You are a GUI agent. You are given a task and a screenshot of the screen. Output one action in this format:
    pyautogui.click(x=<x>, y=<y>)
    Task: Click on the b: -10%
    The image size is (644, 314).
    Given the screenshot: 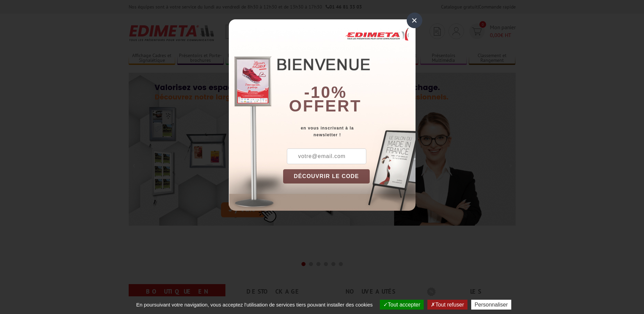 What is the action you would take?
    pyautogui.click(x=326, y=92)
    